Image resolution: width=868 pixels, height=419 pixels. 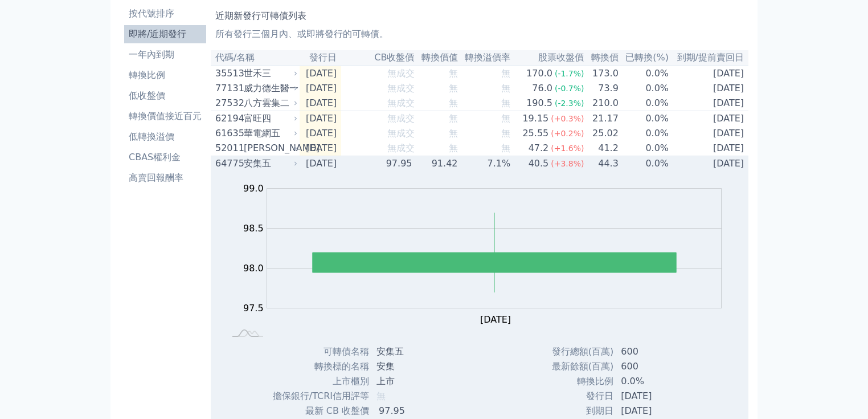 What do you see at coordinates (165, 14) in the screenshot?
I see `a: 按代號排序` at bounding box center [165, 14].